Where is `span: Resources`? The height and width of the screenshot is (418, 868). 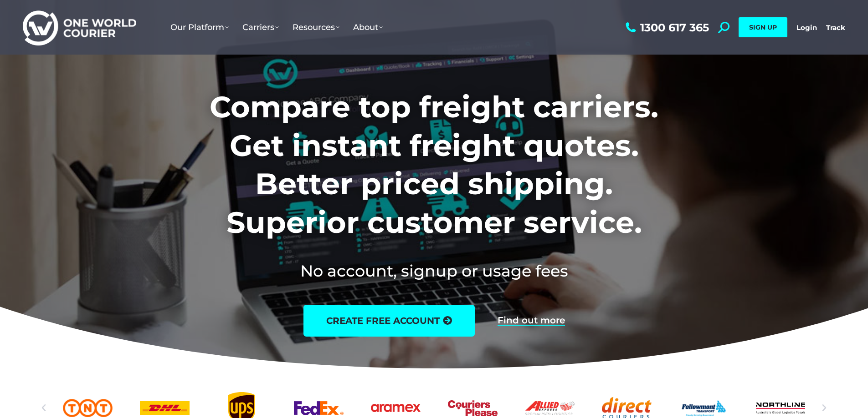
span: Resources is located at coordinates (316, 28).